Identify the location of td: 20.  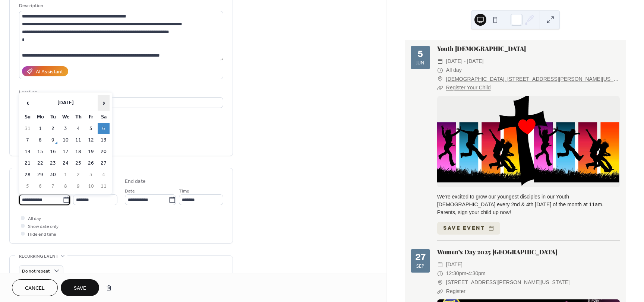
(104, 151).